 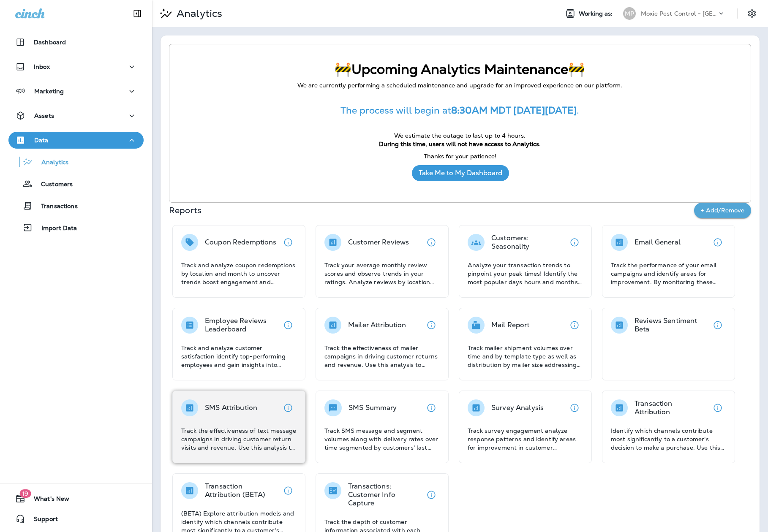 I want to click on span: The process will begin at, so click(x=396, y=110).